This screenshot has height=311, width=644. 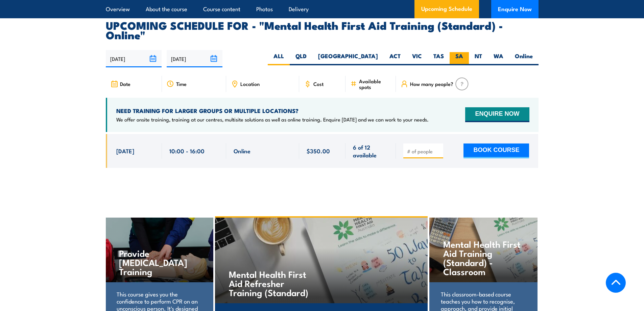 What do you see at coordinates (395, 59) in the screenshot?
I see `label: ACT` at bounding box center [395, 59].